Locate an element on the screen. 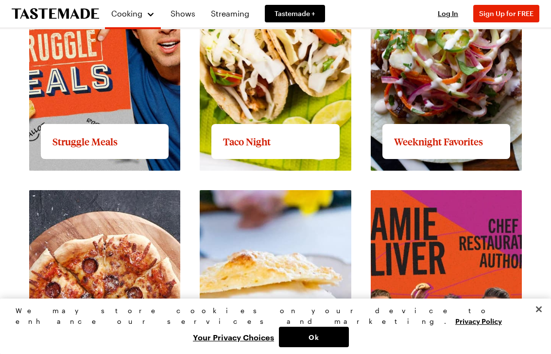 The image size is (551, 354). span: Log In is located at coordinates (448, 13).